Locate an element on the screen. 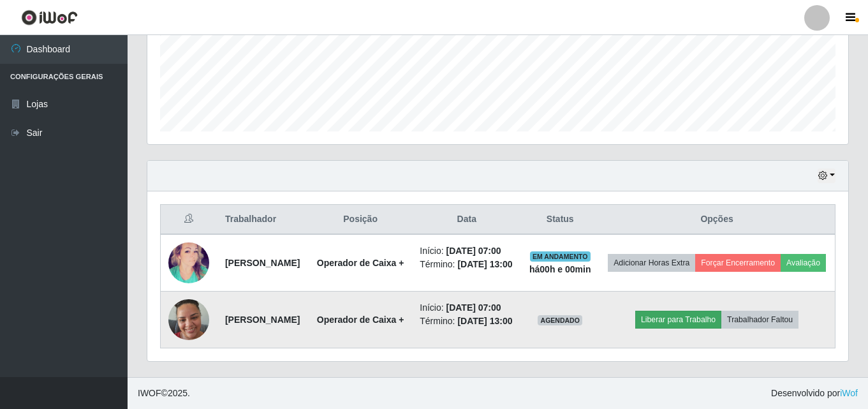  th: Status is located at coordinates (560, 220).